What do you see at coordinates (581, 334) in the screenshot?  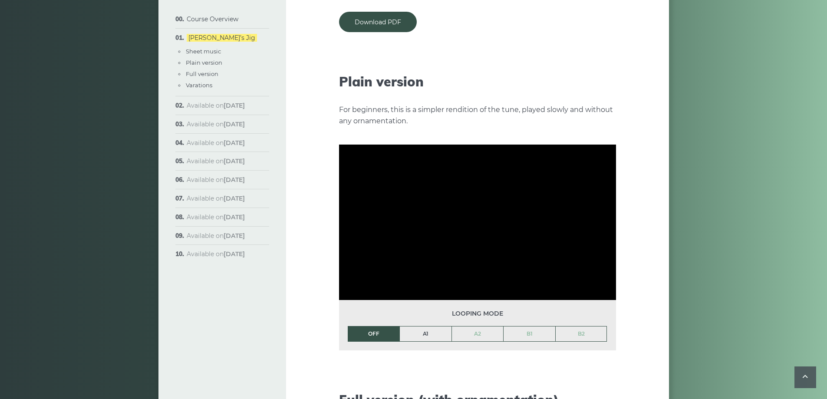 I see `a: B2` at bounding box center [581, 334].